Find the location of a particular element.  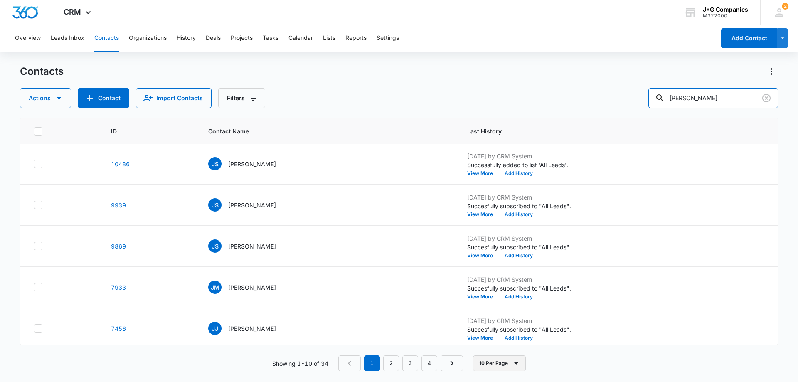

button: Tasks is located at coordinates (271, 38).